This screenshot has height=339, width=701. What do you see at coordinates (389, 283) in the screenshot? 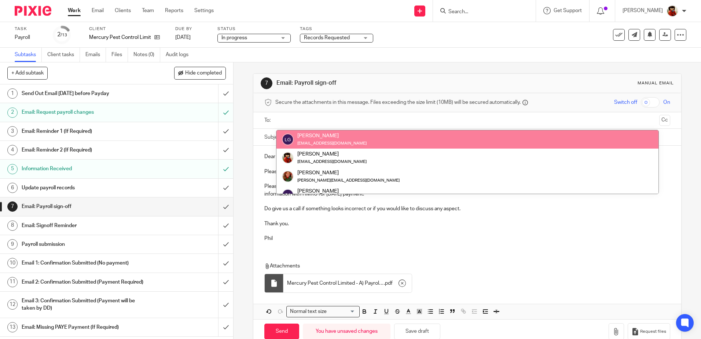
I see `span: pdf` at bounding box center [389, 283].